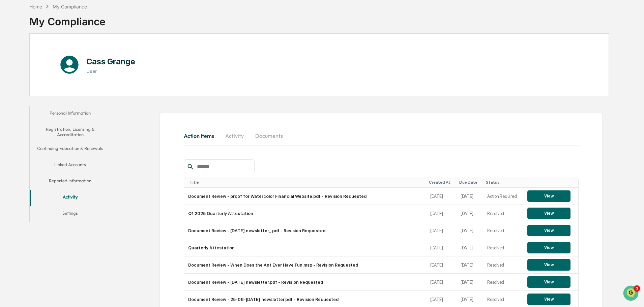  Describe the element at coordinates (70, 55) in the screenshot. I see `div: Start new chat` at that location.